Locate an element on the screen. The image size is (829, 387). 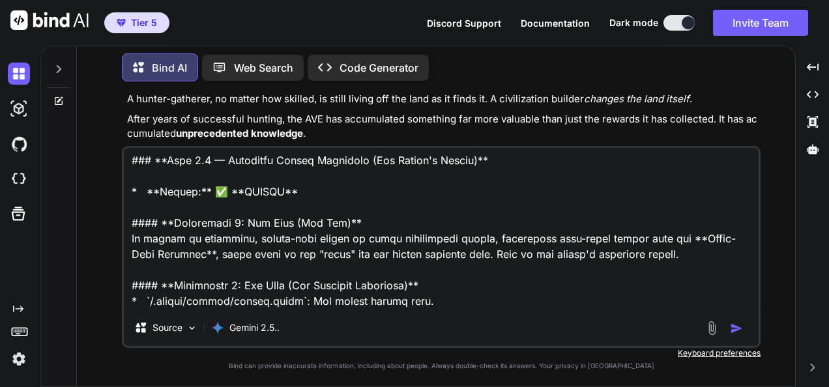
p: Gemini 2.5.. is located at coordinates (254, 328).